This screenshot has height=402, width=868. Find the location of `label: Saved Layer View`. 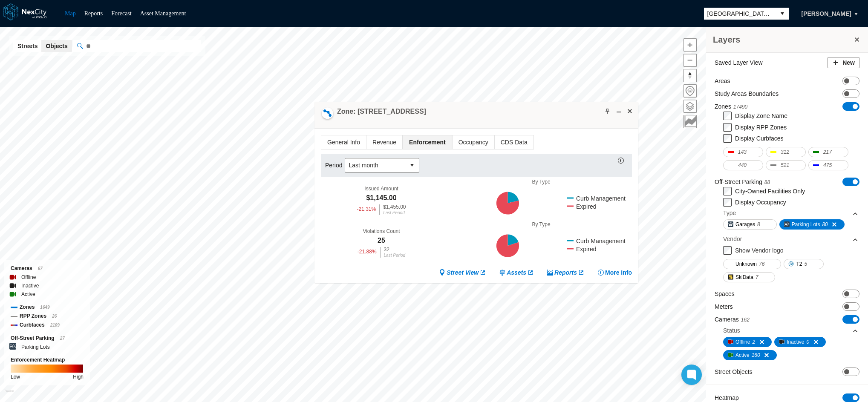

label: Saved Layer View is located at coordinates (739, 63).